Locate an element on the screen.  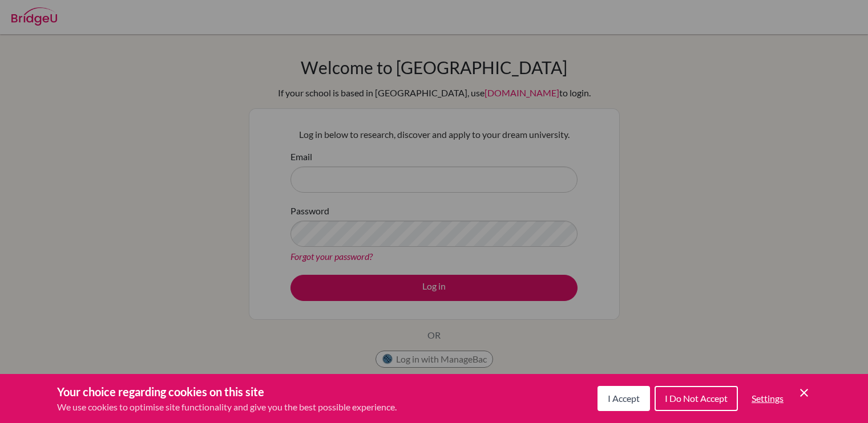
span: I Do Not Accept is located at coordinates (696, 397).